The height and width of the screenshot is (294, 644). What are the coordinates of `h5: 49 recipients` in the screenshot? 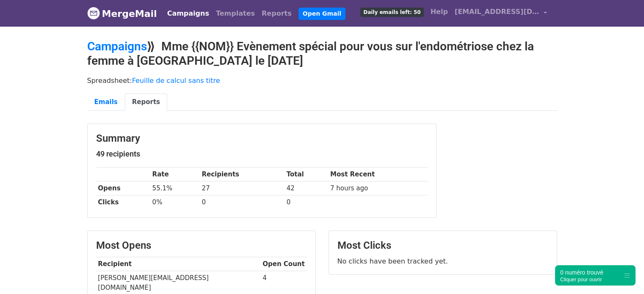 It's located at (262, 154).